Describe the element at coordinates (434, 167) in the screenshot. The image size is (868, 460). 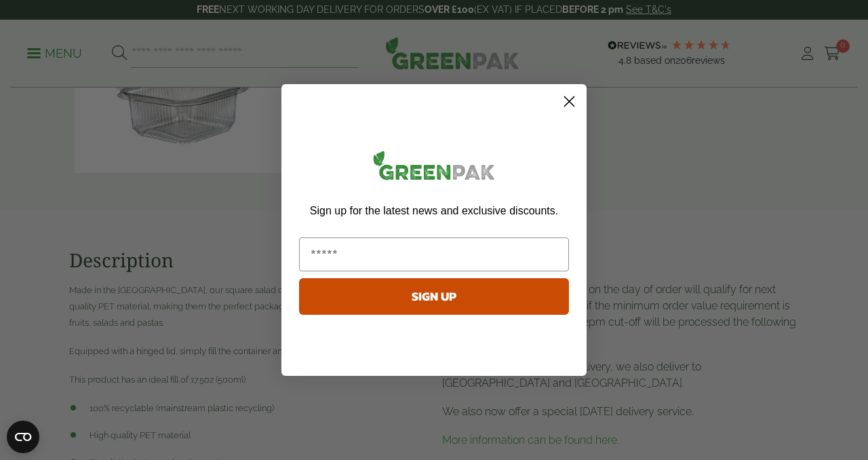
I see `img: greenpak_logo` at that location.